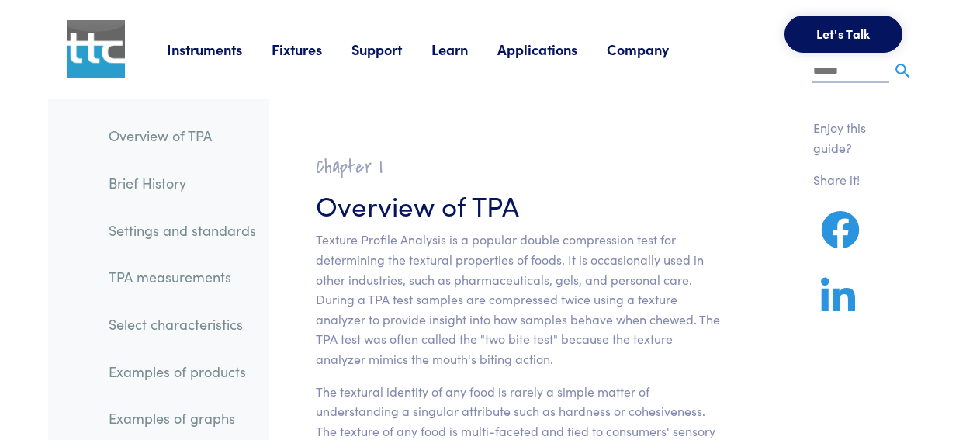  I want to click on img: ttc_logo_1x1_v1.0.png, so click(96, 49).